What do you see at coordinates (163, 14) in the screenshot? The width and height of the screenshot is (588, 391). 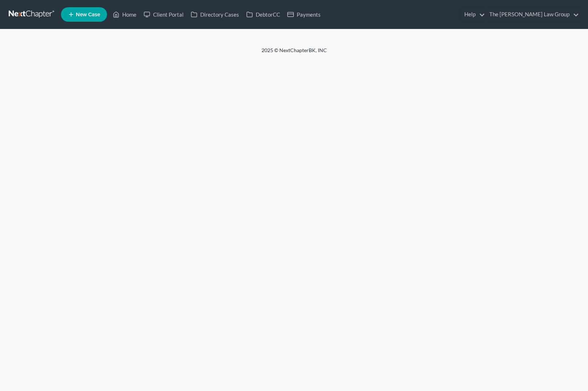 I see `a: Client Portal` at bounding box center [163, 14].